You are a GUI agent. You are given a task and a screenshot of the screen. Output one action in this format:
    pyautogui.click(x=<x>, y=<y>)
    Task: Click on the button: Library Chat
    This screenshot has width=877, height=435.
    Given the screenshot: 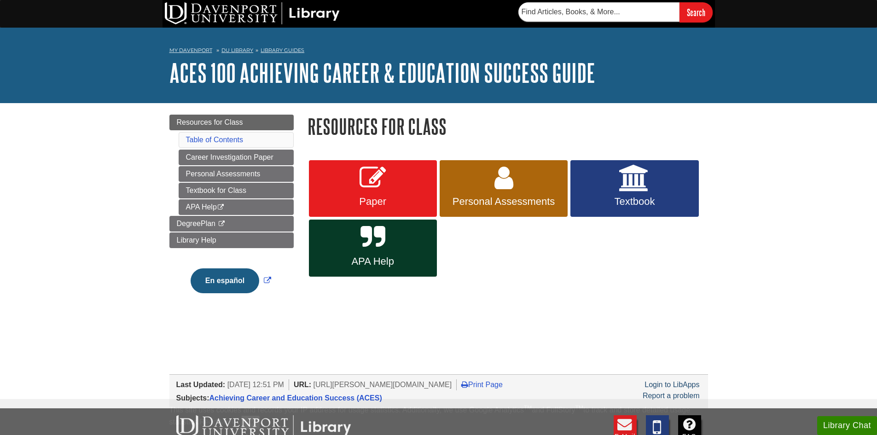 What is the action you would take?
    pyautogui.click(x=847, y=425)
    